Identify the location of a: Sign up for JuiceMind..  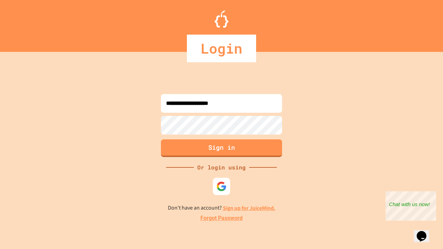
(249, 208).